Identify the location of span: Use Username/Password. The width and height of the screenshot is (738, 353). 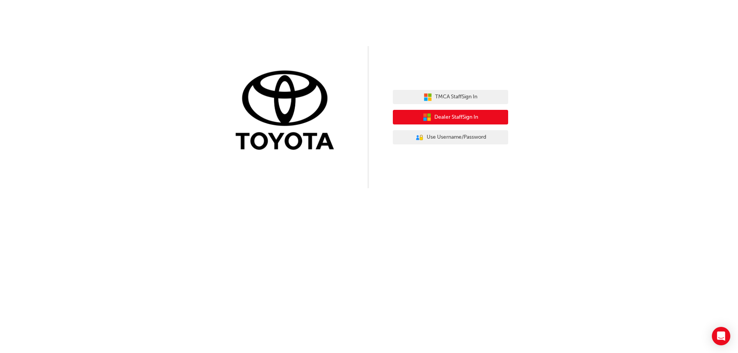
(456, 137).